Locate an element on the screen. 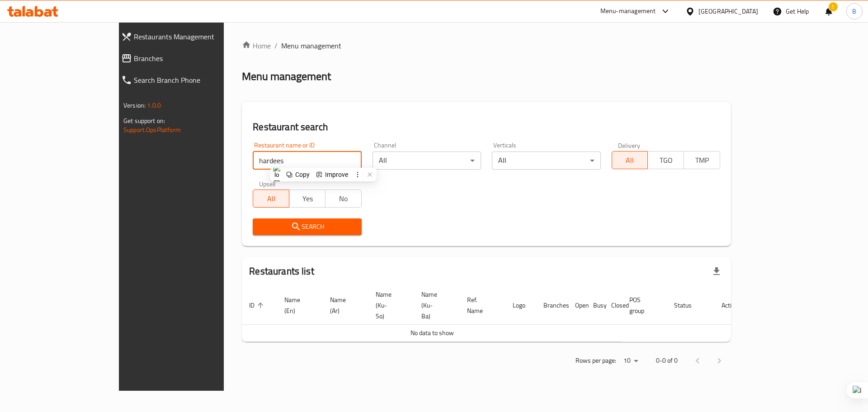  button: Search is located at coordinates (307, 227).